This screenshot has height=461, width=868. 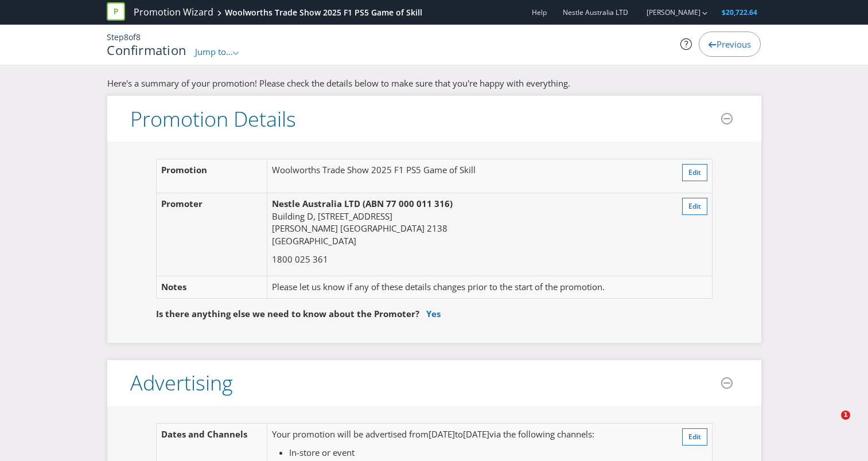 What do you see at coordinates (350, 434) in the screenshot?
I see `span: Your promotion will be advertised from` at bounding box center [350, 434].